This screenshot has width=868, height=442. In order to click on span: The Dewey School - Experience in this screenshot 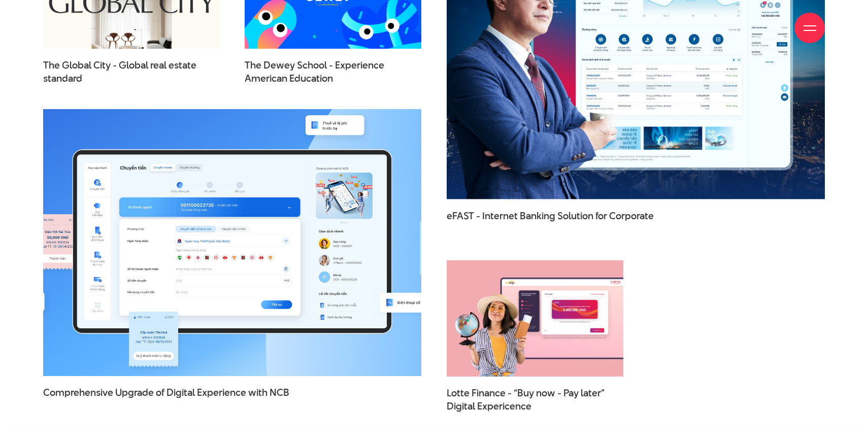, I will do `click(333, 71)`.